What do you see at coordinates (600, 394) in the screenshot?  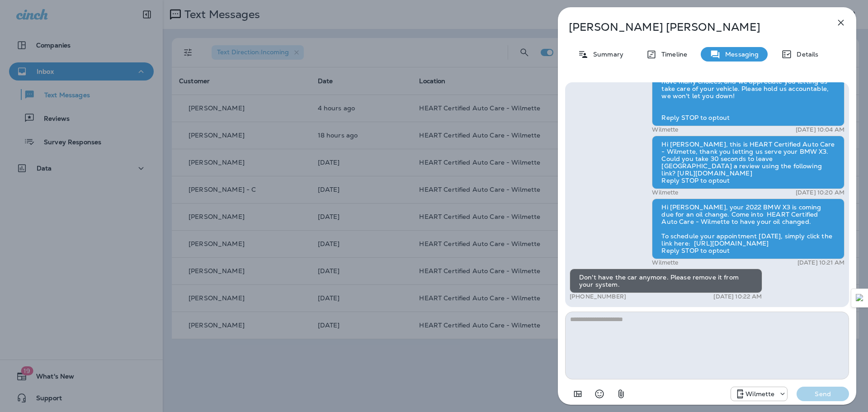 I see `button: Select an emoji` at bounding box center [600, 394].